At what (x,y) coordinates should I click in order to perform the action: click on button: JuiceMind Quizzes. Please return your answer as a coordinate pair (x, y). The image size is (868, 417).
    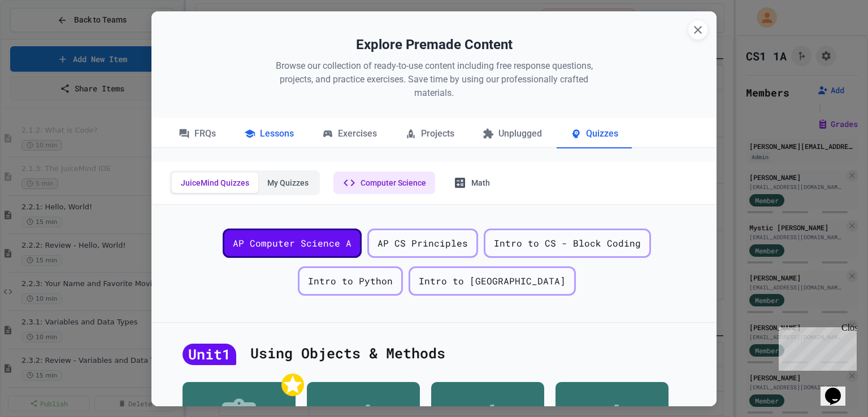
    Looking at the image, I should click on (215, 183).